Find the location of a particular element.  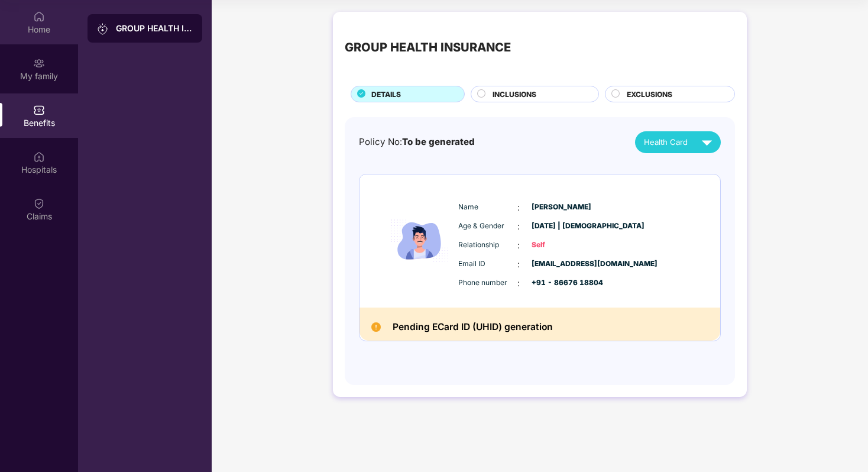

button: Health Card is located at coordinates (677, 142).